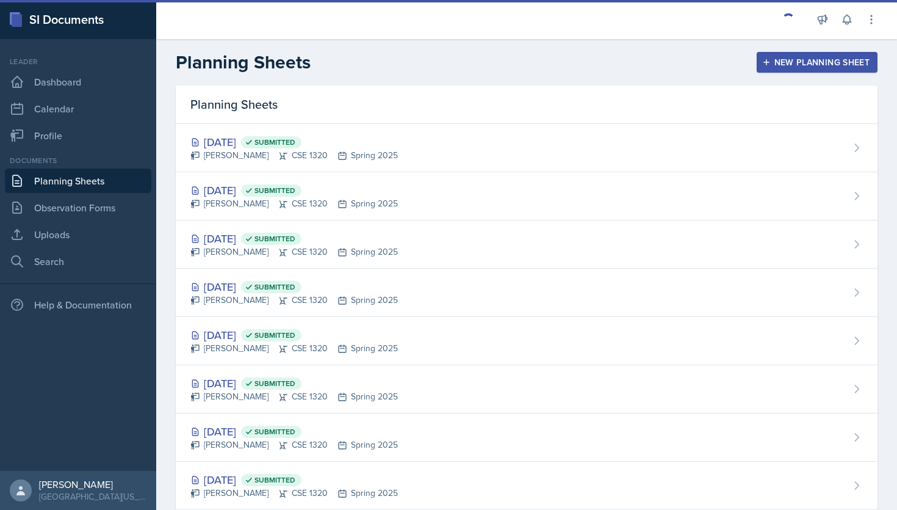 The width and height of the screenshot is (897, 510). I want to click on a: Dashboard, so click(78, 82).